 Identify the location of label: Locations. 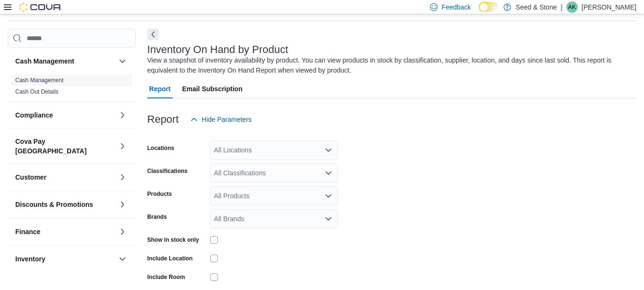
(161, 148).